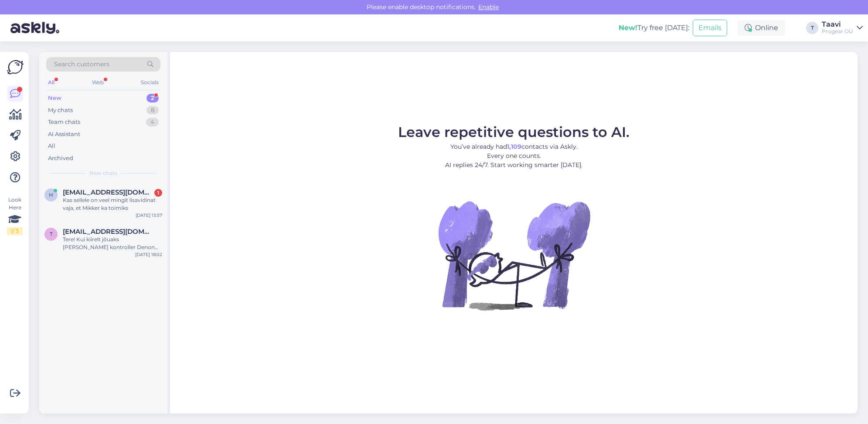 Image resolution: width=868 pixels, height=424 pixels. Describe the element at coordinates (64, 135) in the screenshot. I see `div: AI Assistant` at that location.